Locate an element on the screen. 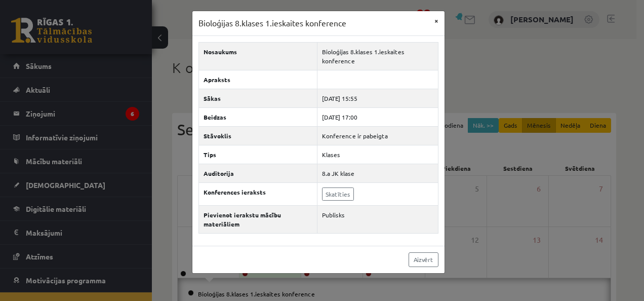 This screenshot has width=644, height=301. td: Konference ir pabeigta is located at coordinates (378, 135).